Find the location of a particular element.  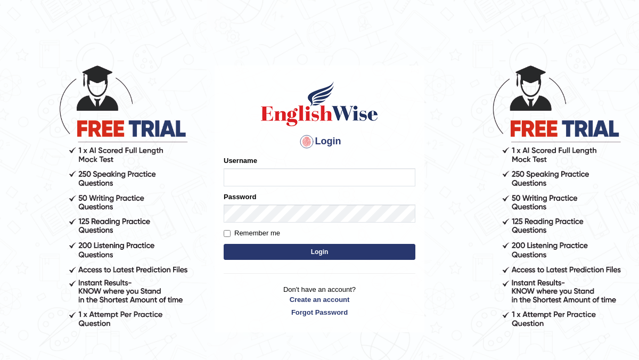

p: Don't have an account? is located at coordinates (320, 301).